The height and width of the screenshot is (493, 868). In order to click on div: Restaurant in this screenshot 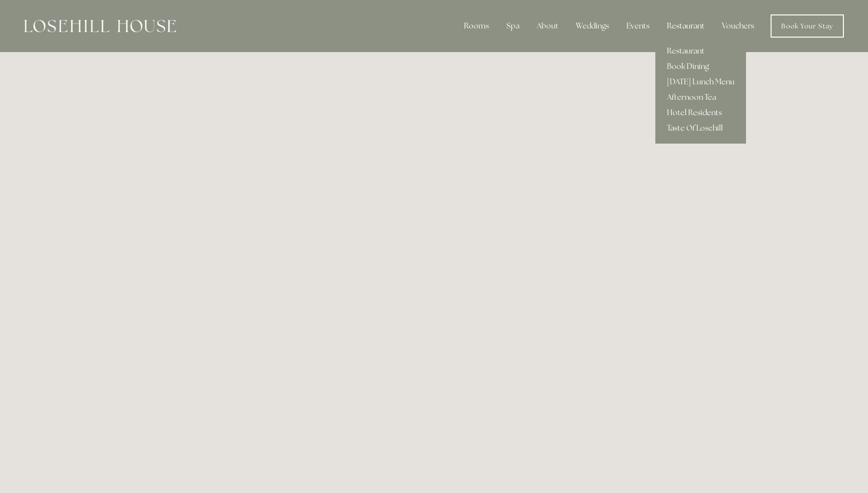, I will do `click(685, 26)`.